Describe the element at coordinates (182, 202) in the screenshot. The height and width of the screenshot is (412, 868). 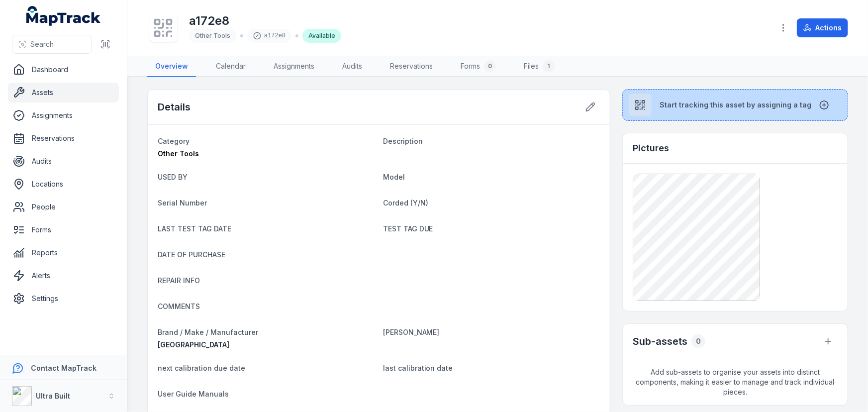
I see `span: Serial Number` at that location.